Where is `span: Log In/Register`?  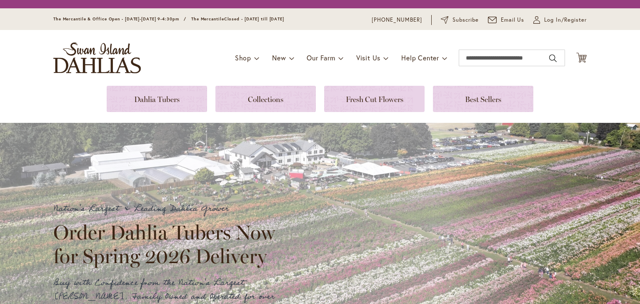 span: Log In/Register is located at coordinates (565, 20).